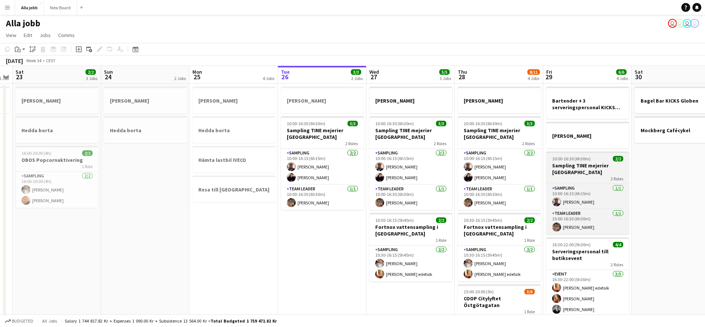  I want to click on button: Budgeted, so click(19, 321).